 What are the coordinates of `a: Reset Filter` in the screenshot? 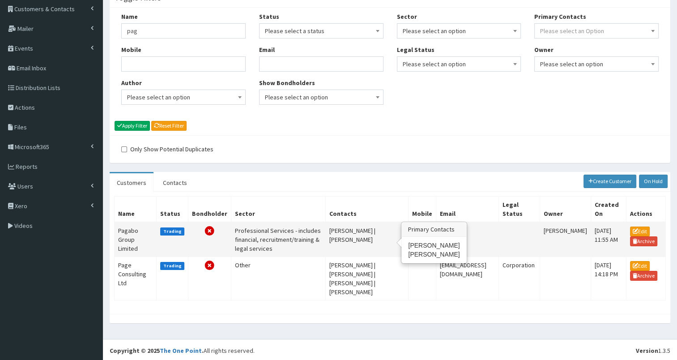 It's located at (169, 126).